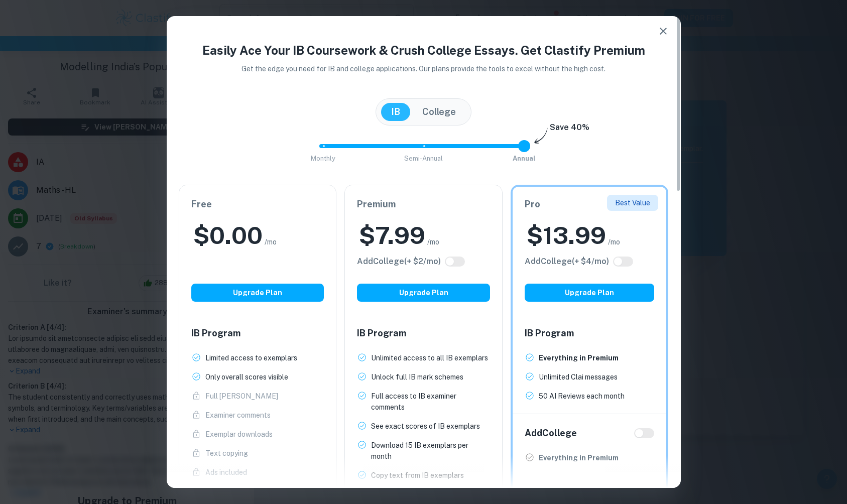 This screenshot has width=847, height=504. What do you see at coordinates (551, 433) in the screenshot?
I see `h6: Add College` at bounding box center [551, 433].